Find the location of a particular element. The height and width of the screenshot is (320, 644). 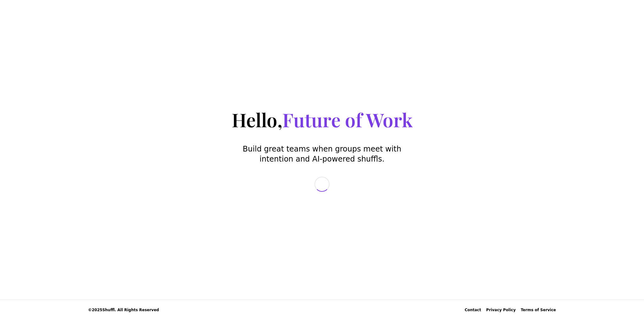

div: Contact is located at coordinates (473, 310).